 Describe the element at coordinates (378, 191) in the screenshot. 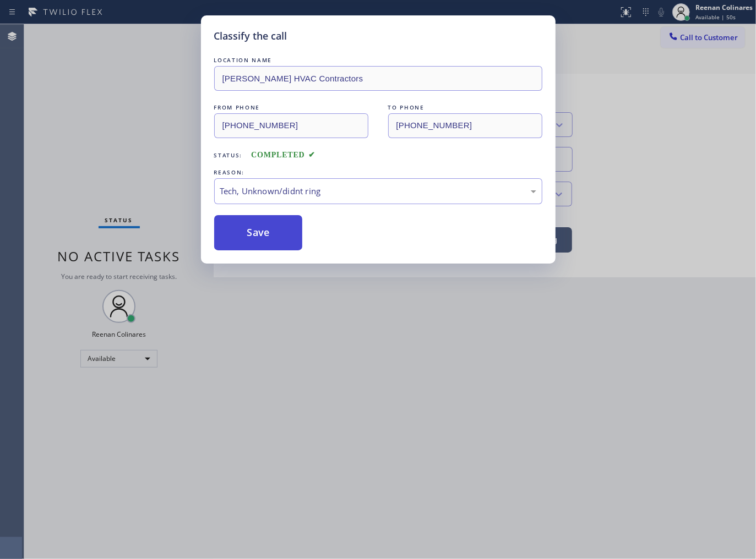

I see `div: Tech, Unknown/didnt ring` at that location.